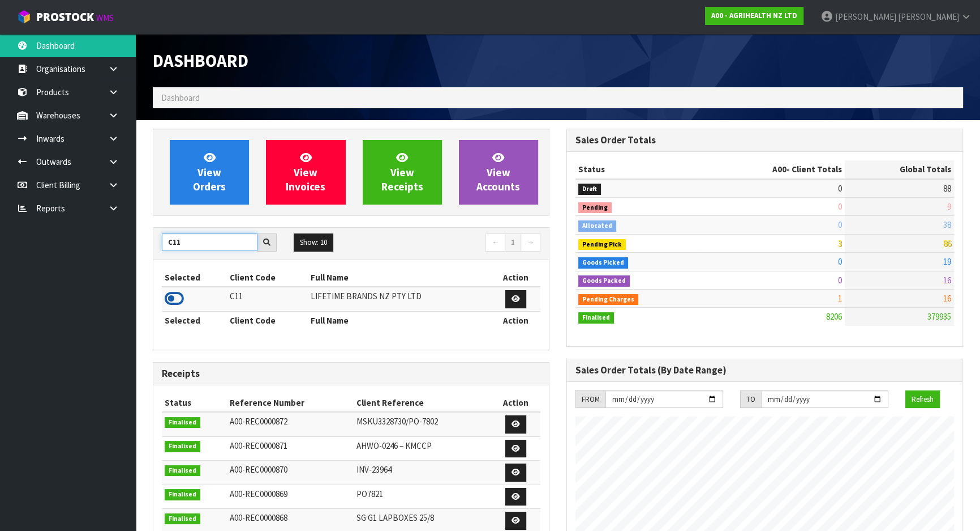  What do you see at coordinates (603, 244) in the screenshot?
I see `span: Pending Pick` at bounding box center [603, 244].